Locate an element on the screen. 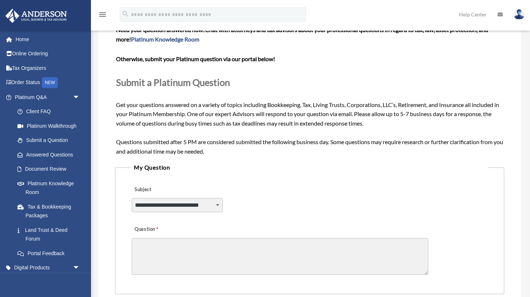 This screenshot has height=297, width=530. a: Tax Organizers is located at coordinates (48, 68).